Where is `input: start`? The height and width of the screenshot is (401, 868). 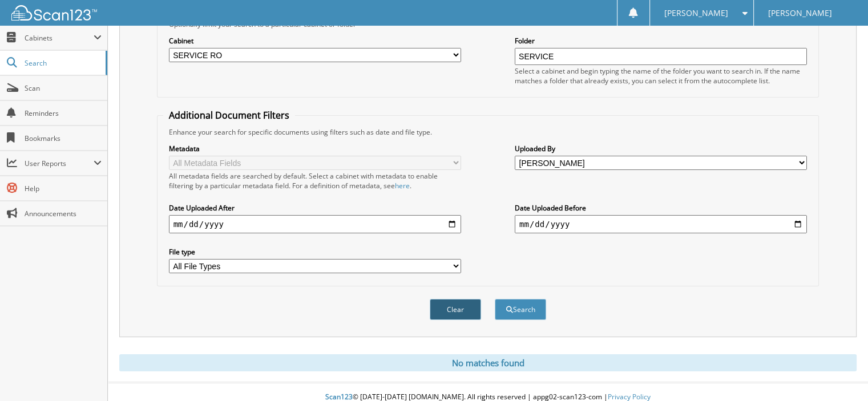
input: start is located at coordinates (315, 224).